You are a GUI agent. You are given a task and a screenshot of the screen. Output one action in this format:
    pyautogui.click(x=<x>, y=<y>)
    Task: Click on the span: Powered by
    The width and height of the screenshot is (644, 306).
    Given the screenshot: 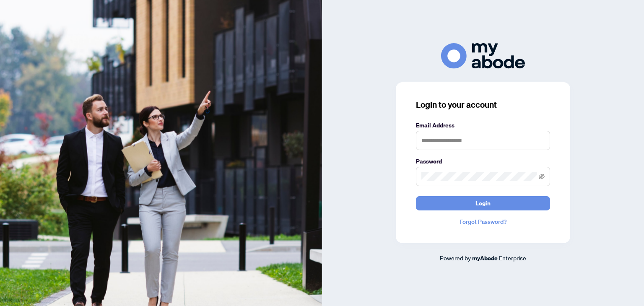 What is the action you would take?
    pyautogui.click(x=455, y=257)
    